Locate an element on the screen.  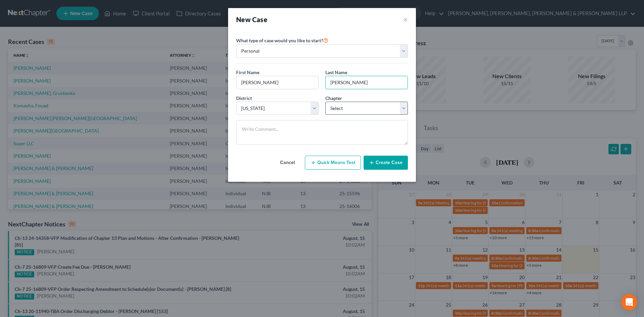
button: Quick Means Test is located at coordinates (333, 163).